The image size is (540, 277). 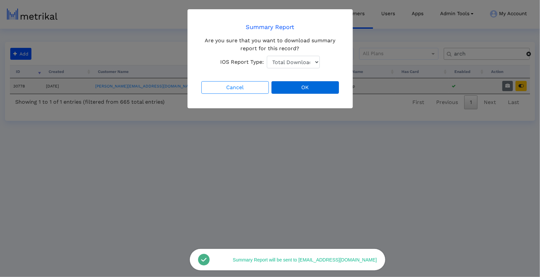 What do you see at coordinates (242, 62) in the screenshot?
I see `span: IOS Report Type:` at bounding box center [242, 62].